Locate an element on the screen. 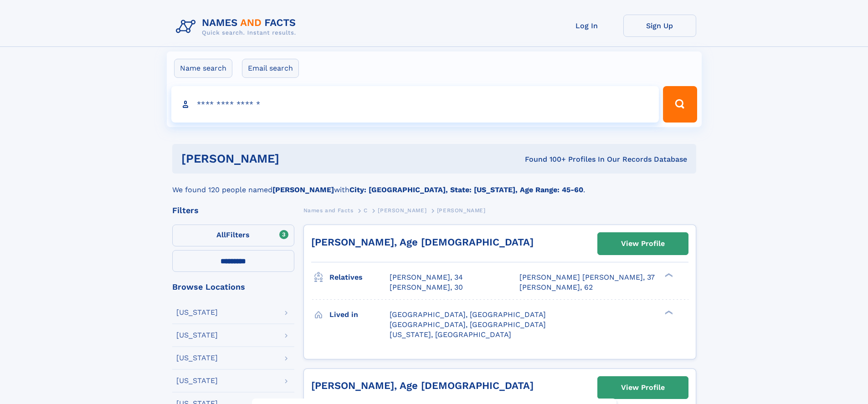 Image resolution: width=868 pixels, height=404 pixels. label: Filters is located at coordinates (233, 235).